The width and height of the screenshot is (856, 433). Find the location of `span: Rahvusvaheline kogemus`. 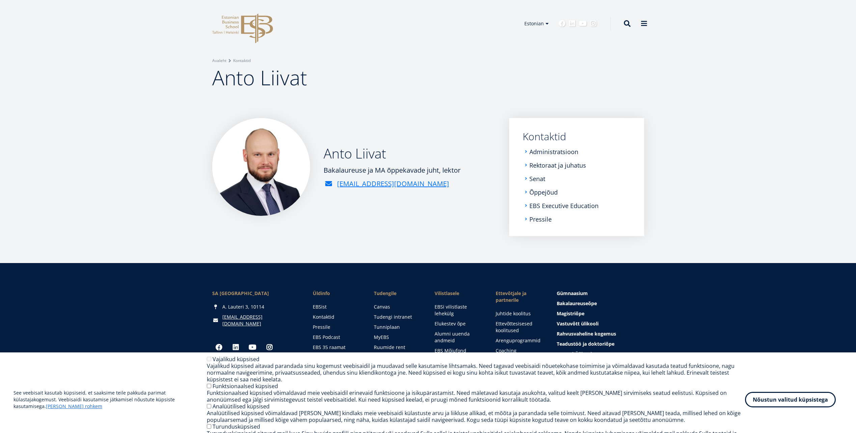

span: Rahvusvaheline kogemus is located at coordinates (586, 334).